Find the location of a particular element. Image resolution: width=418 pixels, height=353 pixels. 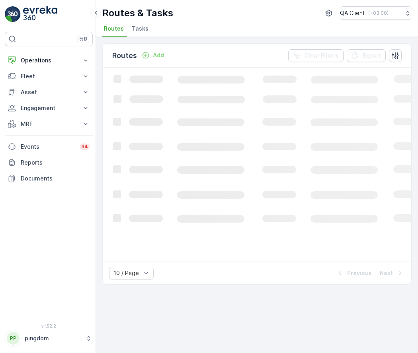

p: Routes & Tasks is located at coordinates (138, 13).